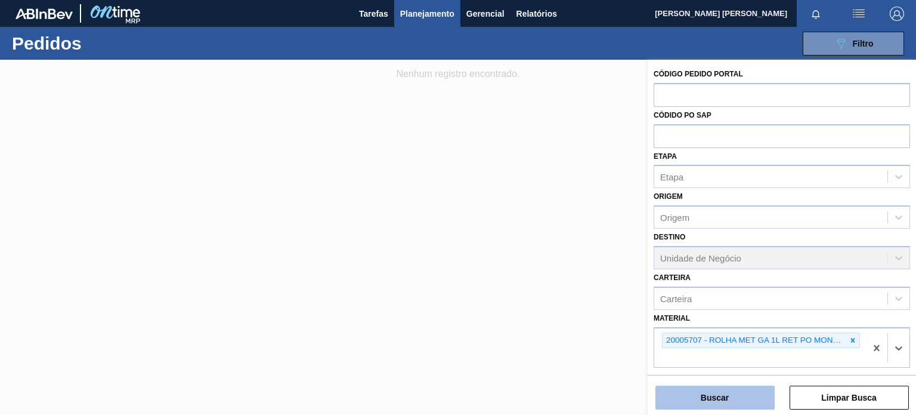 This screenshot has width=916, height=415. I want to click on span: Tarefas, so click(373, 14).